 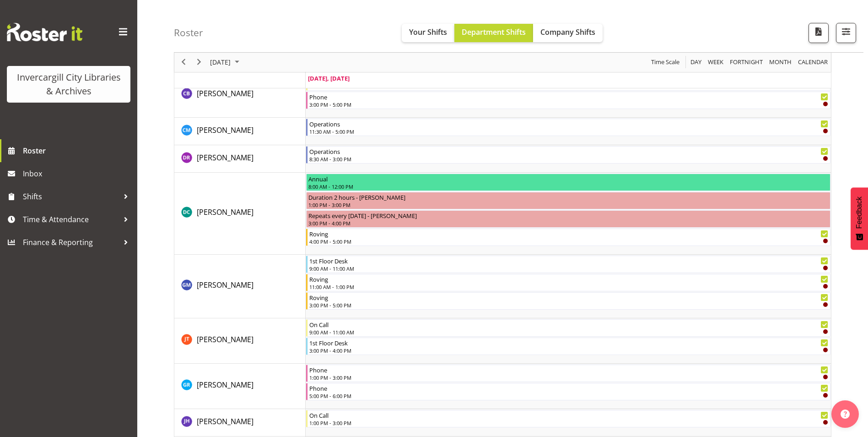 What do you see at coordinates (428, 32) in the screenshot?
I see `span: Your Shifts` at bounding box center [428, 32].